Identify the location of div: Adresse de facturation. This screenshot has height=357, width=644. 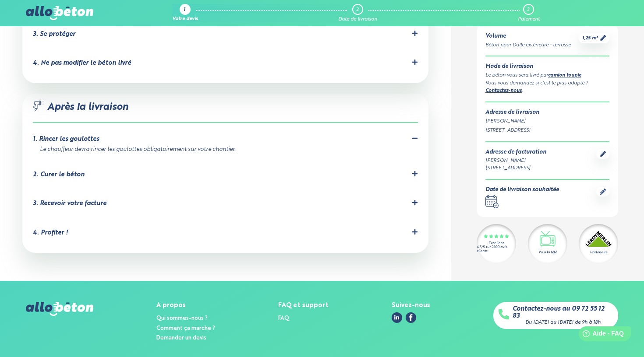
(515, 153).